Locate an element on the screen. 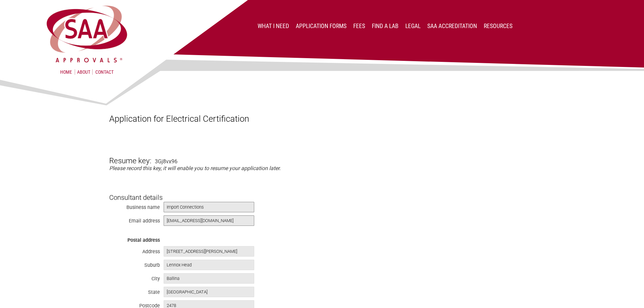 The image size is (644, 308). a: SAA Accreditation is located at coordinates (452, 26).